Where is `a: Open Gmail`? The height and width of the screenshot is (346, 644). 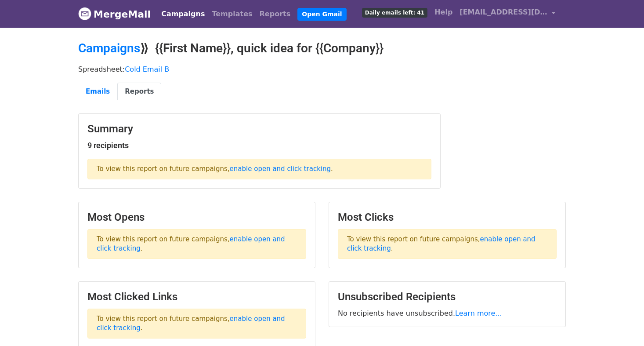 a: Open Gmail is located at coordinates (322, 14).